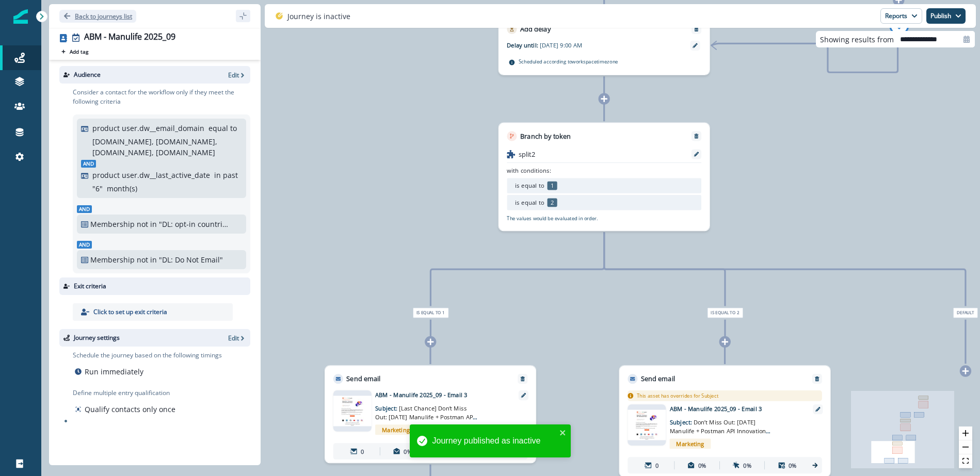 The image size is (980, 476). I want to click on p: Consider a contact for the workflow only if they meet the following criteria, so click(161, 97).